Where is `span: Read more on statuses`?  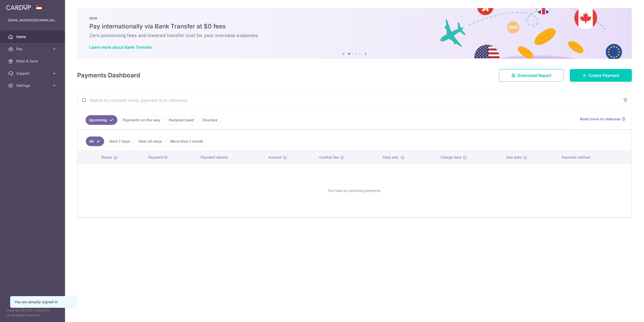
span: Read more on statuses is located at coordinates (600, 119).